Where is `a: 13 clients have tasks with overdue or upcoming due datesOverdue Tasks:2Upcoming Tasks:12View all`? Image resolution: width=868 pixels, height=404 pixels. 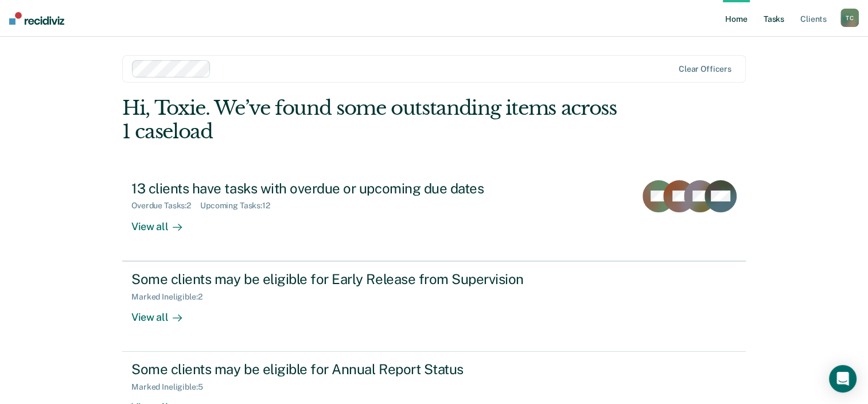
a: 13 clients have tasks with overdue or upcoming due datesOverdue Tasks:2Upcoming Tasks:12View all is located at coordinates (434, 216).